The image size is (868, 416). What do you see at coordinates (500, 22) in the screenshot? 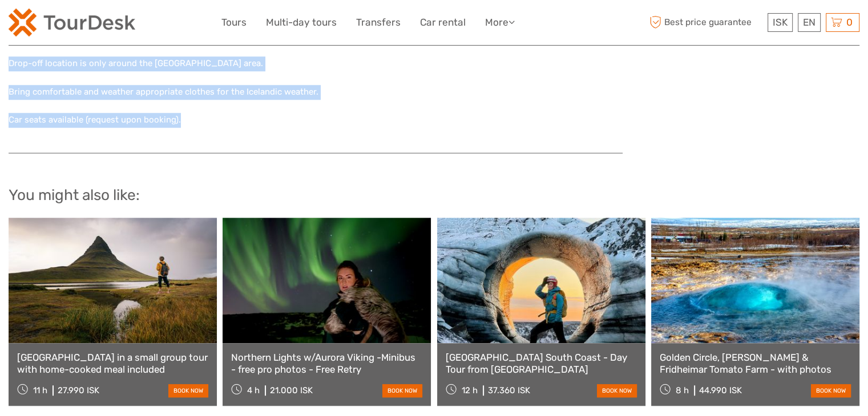
I see `a: More` at bounding box center [500, 22].